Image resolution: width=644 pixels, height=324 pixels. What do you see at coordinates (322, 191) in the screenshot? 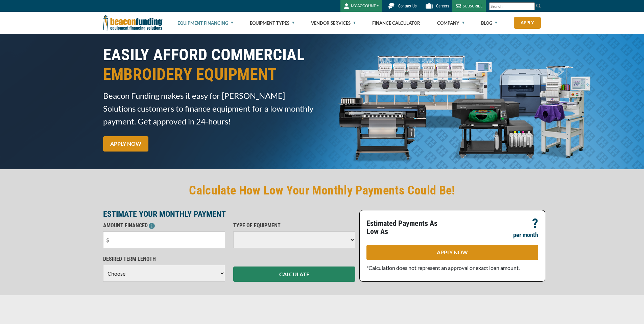
I see `h2: Calculate How Low Your Monthly Payments Could Be!` at bounding box center [322, 191].